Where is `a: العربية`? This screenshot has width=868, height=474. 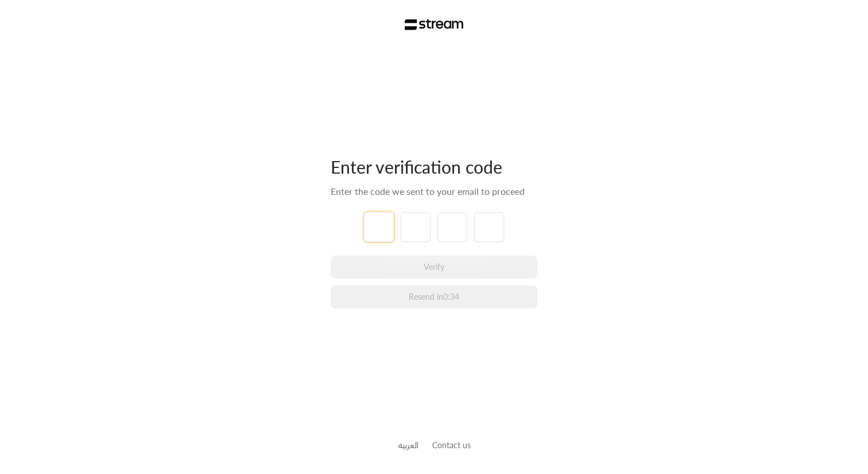 a: العربية is located at coordinates (408, 445).